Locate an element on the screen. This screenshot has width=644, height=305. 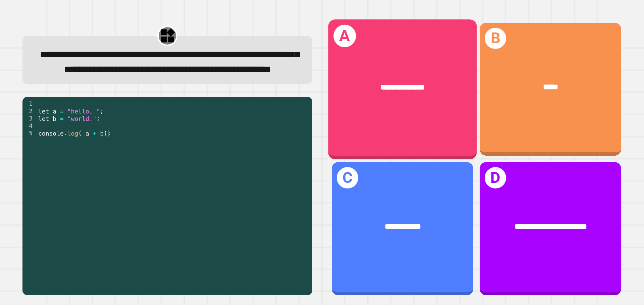
h1: B is located at coordinates (495, 39).